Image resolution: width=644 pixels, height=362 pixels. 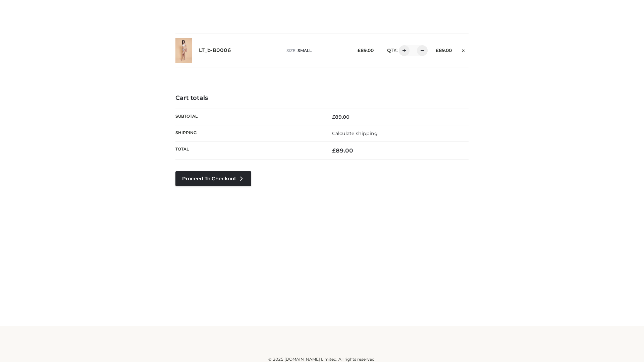 What do you see at coordinates (248, 133) in the screenshot?
I see `th: Shipping` at bounding box center [248, 133].